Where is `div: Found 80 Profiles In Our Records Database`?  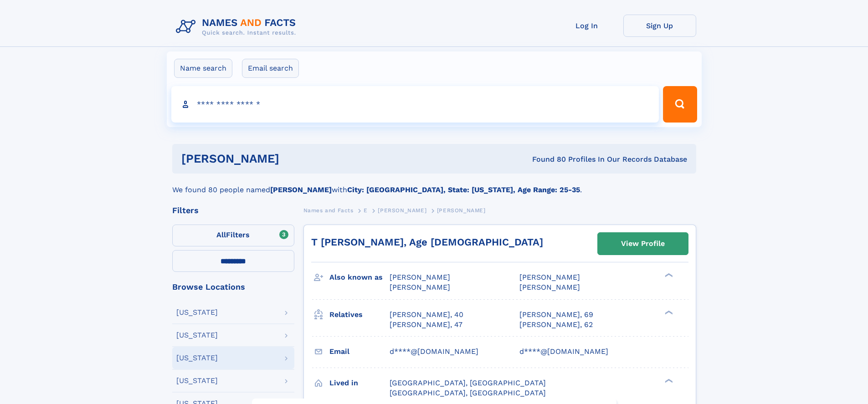 div: Found 80 Profiles In Our Records Database is located at coordinates (546, 160).